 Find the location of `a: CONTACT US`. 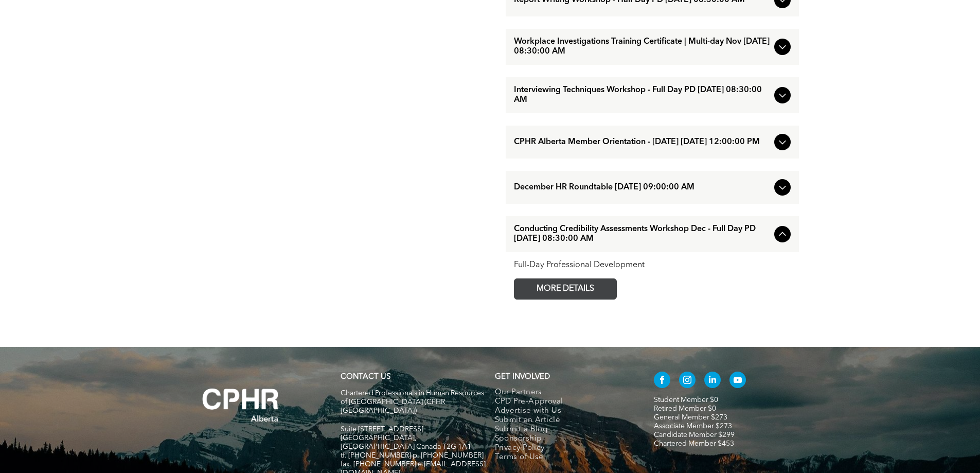

a: CONTACT US is located at coordinates (365, 377).